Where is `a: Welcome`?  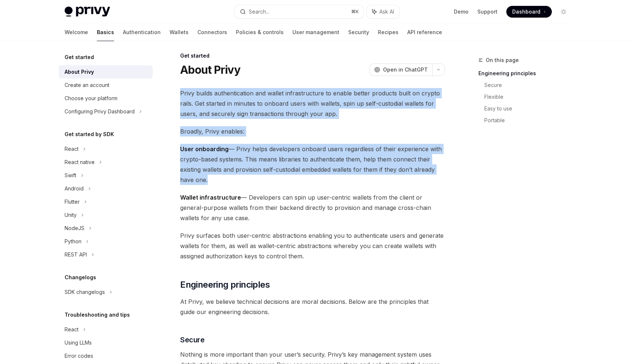 a: Welcome is located at coordinates (76, 32).